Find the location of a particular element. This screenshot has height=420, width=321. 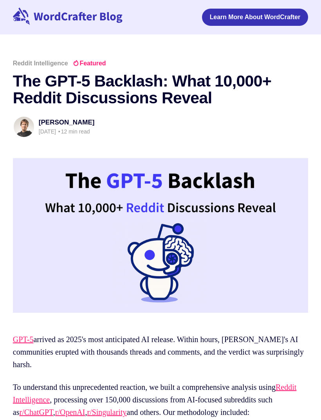

img: Federico Pascual is located at coordinates (24, 127).